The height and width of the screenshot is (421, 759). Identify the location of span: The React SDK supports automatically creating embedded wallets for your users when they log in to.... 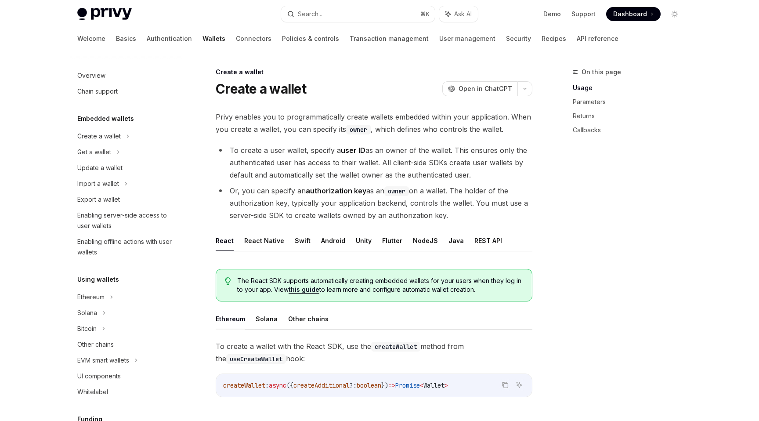
(380, 285).